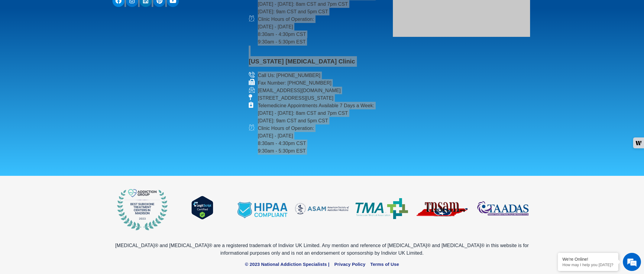  Describe the element at coordinates (350, 264) in the screenshot. I see `a: Privacy Policy` at that location.